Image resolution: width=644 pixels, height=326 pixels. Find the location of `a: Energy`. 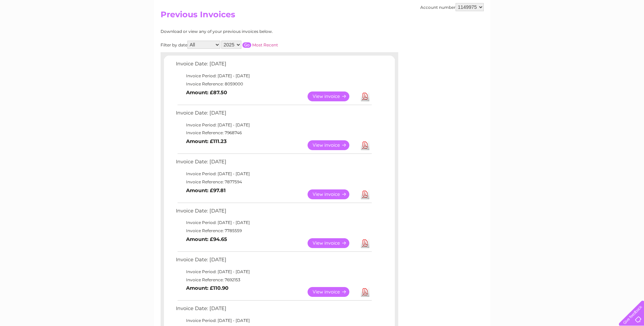

a: Energy is located at coordinates (549, 31).